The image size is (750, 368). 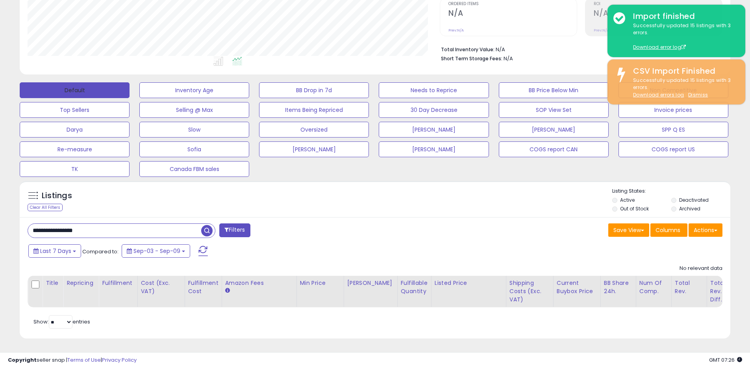 What do you see at coordinates (698, 95) in the screenshot?
I see `u: Dismiss` at bounding box center [698, 95].